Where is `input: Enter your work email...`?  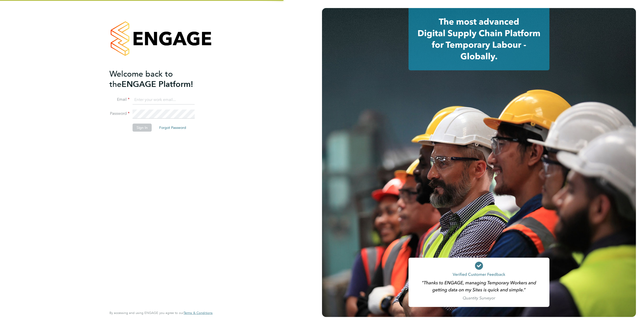 input: Enter your work email... is located at coordinates (163, 100).